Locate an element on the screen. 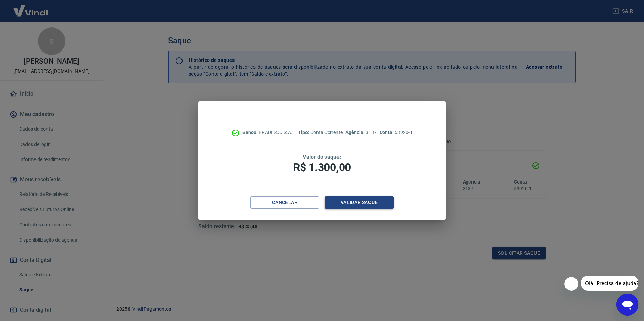 Image resolution: width=644 pixels, height=321 pixels. p: Conta Corrente is located at coordinates (320, 133).